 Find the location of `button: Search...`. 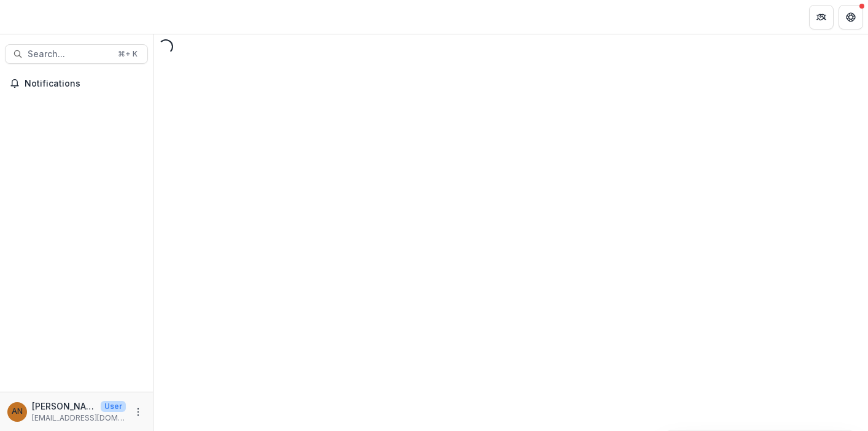

button: Search... is located at coordinates (76, 54).